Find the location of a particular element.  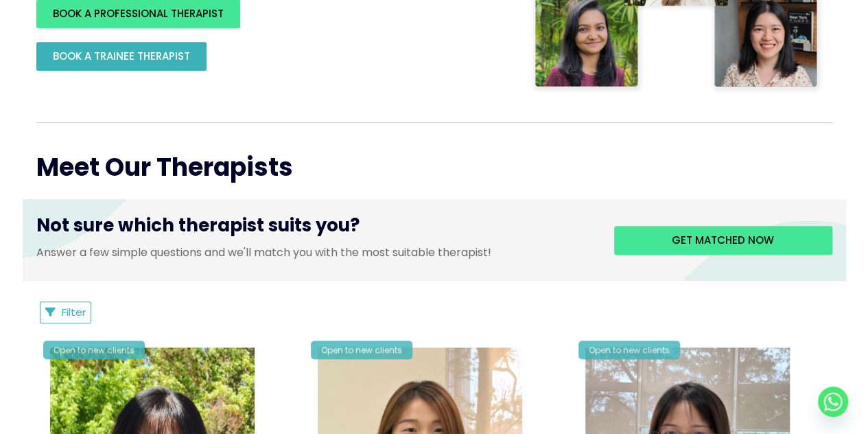

h3: Not sure which therapist suits you? is located at coordinates (315, 229).